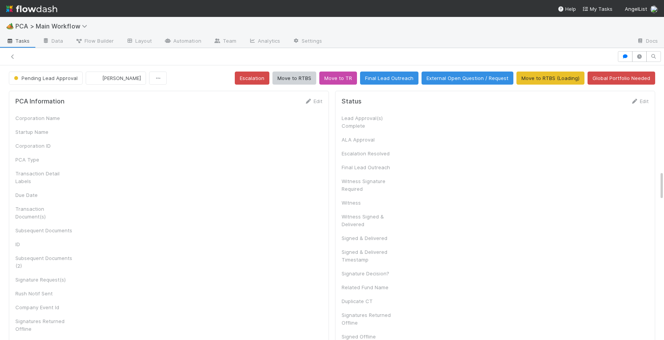 This screenshot has height=340, width=664. I want to click on span: Tasks, so click(18, 41).